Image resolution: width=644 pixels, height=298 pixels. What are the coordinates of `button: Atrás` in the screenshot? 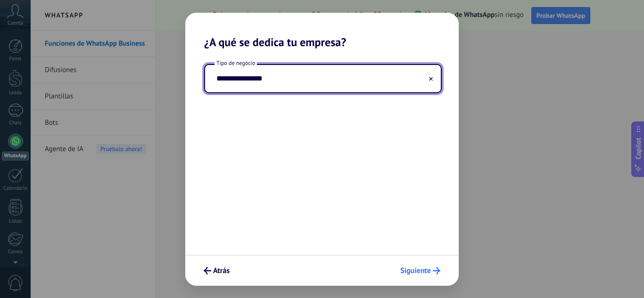 It's located at (216, 271).